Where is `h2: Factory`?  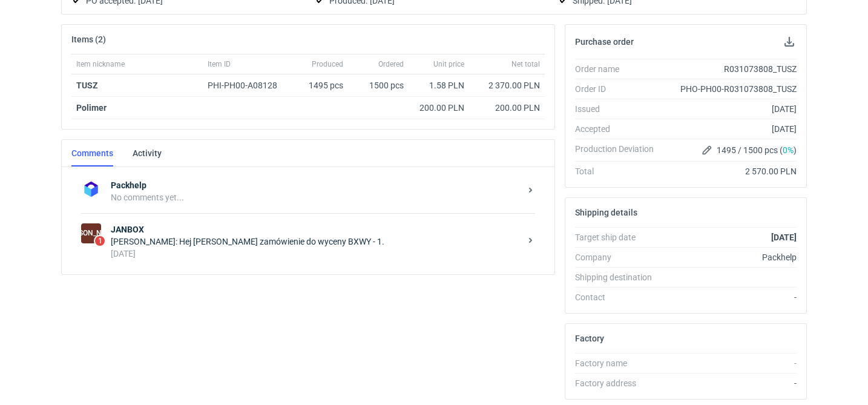
h2: Factory is located at coordinates (589, 338).